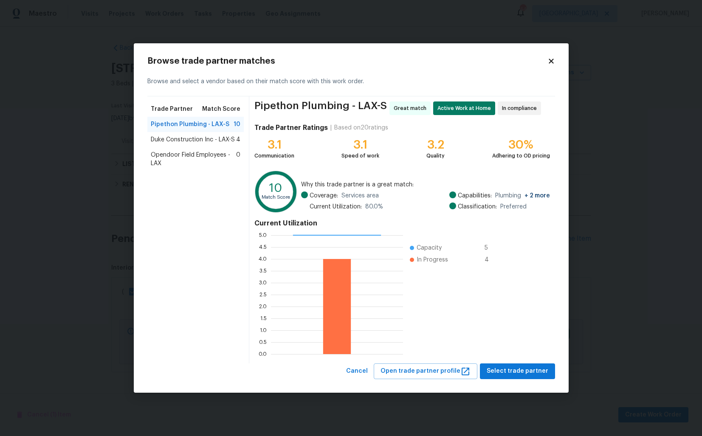 The width and height of the screenshot is (702, 436). What do you see at coordinates (263, 283) in the screenshot?
I see `text: 3.0` at bounding box center [263, 283].